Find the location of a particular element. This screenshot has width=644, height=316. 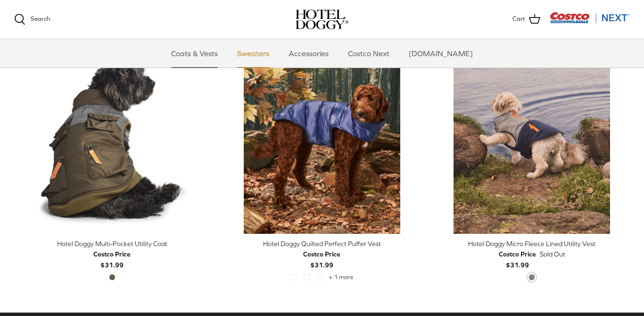

a: hoteldoggy.com hoteldoggycom is located at coordinates (322, 19).